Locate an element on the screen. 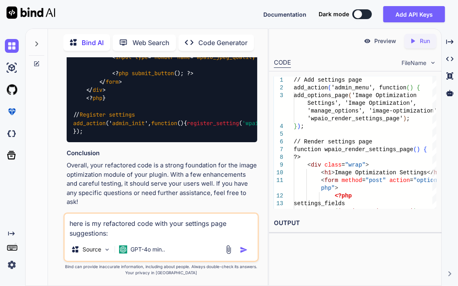  img: chat is located at coordinates (12, 46).